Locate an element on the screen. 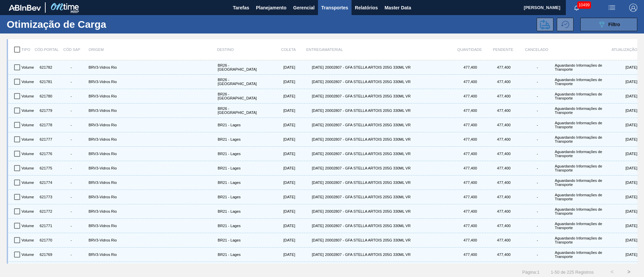 The image size is (644, 277). div: Quantidade is located at coordinates (469, 50).